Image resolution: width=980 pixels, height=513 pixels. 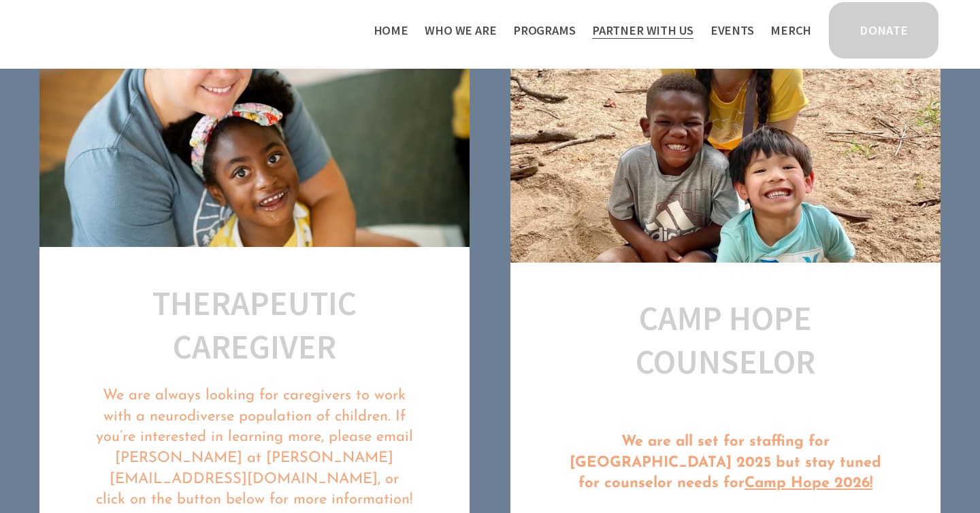 What do you see at coordinates (726, 340) in the screenshot?
I see `h2: Camp Hope Counselor` at bounding box center [726, 340].